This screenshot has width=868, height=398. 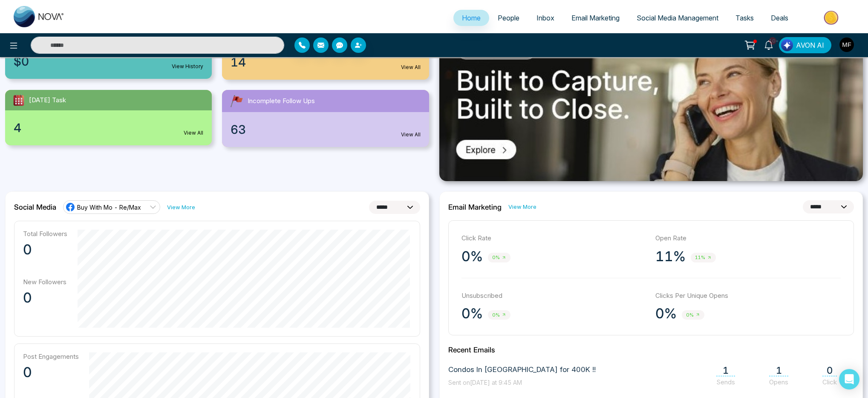 What do you see at coordinates (281, 101) in the screenshot?
I see `span: Incomplete Follow Ups` at bounding box center [281, 101].